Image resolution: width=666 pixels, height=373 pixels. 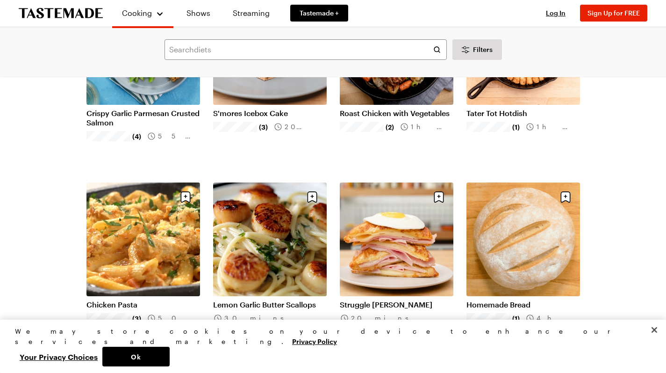 I want to click on span: Sign Up for FREE, so click(x=614, y=13).